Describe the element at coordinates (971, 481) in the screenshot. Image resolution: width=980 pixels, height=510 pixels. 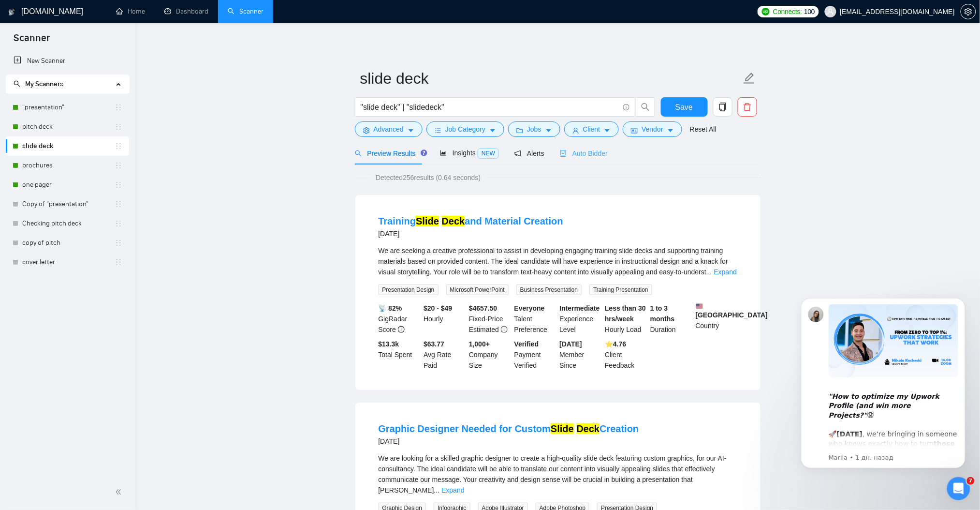
I see `span: 7` at that location.